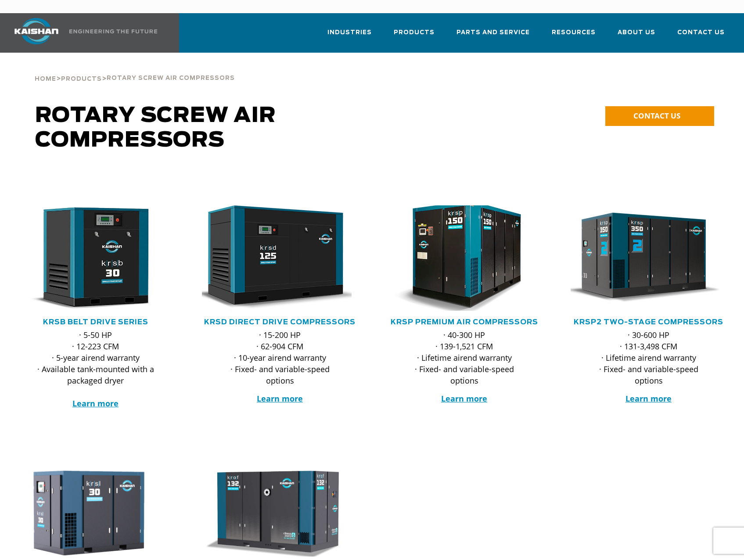 The image size is (744, 560). What do you see at coordinates (96, 369) in the screenshot?
I see `p: · 5-50 HP · 12-223 CFM · 5-year airend warranty · Available tank-mounted with a packaged dryer` at bounding box center [96, 369].